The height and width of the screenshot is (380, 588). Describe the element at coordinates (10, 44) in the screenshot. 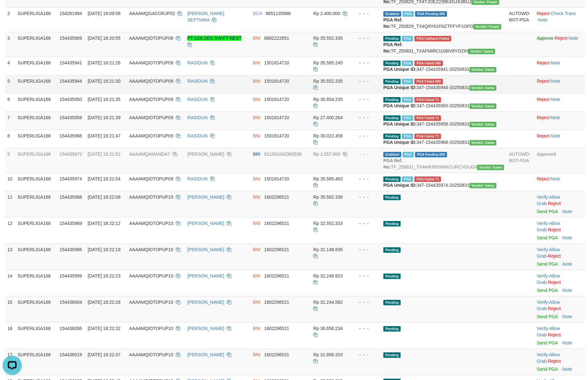

I see `td: 3` at that location.